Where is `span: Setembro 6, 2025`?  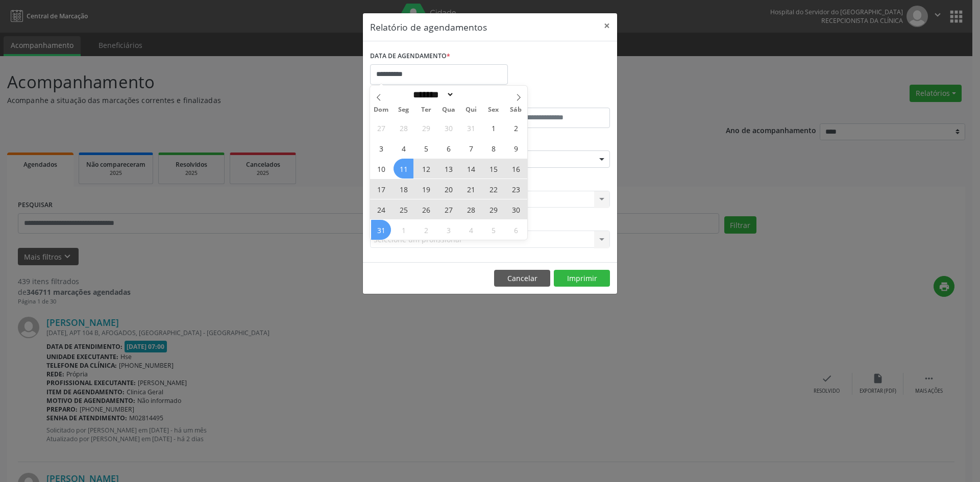 span: Setembro 6, 2025 is located at coordinates (515, 229).